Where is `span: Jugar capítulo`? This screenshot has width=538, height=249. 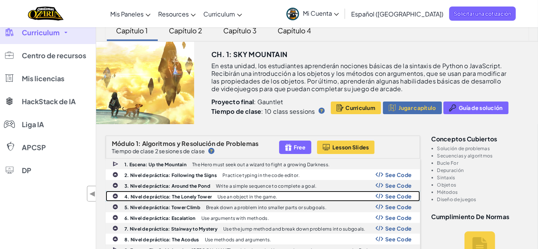 span: Jugar capítulo is located at coordinates (417, 108).